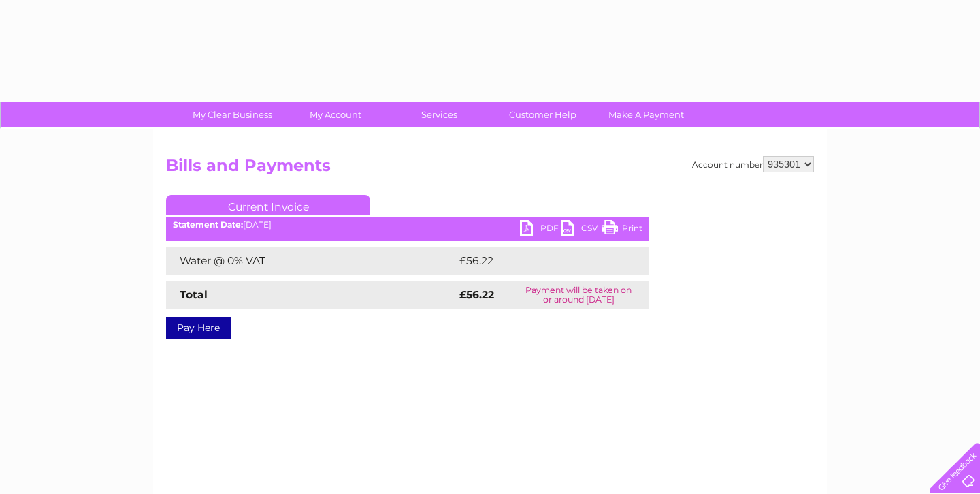  What do you see at coordinates (490, 169) in the screenshot?
I see `h2: Bills and Payments` at bounding box center [490, 169].